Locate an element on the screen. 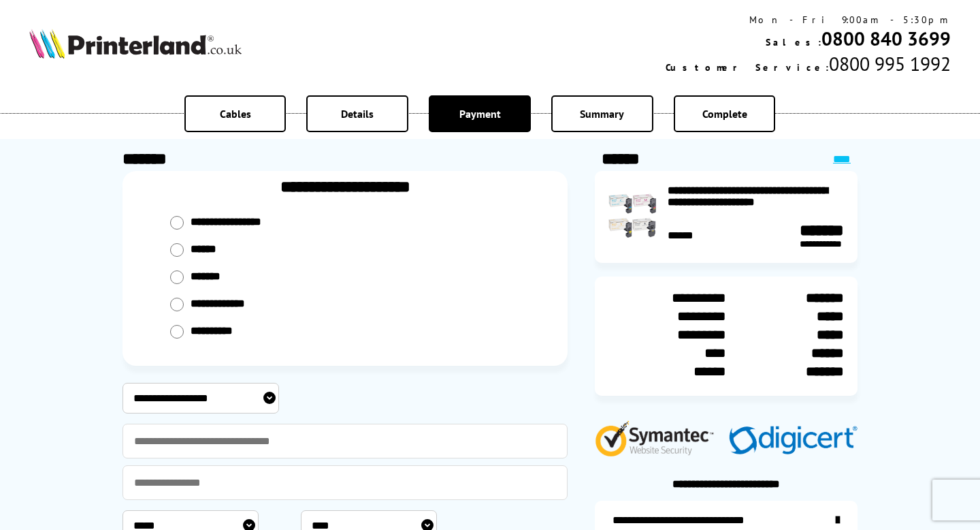 The image size is (980, 530). a: 0800 840 3699 is located at coordinates (886, 38).